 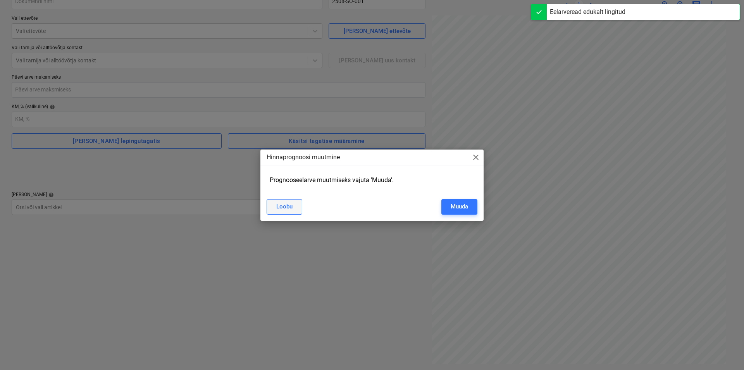 I want to click on button: Loobu, so click(x=284, y=207).